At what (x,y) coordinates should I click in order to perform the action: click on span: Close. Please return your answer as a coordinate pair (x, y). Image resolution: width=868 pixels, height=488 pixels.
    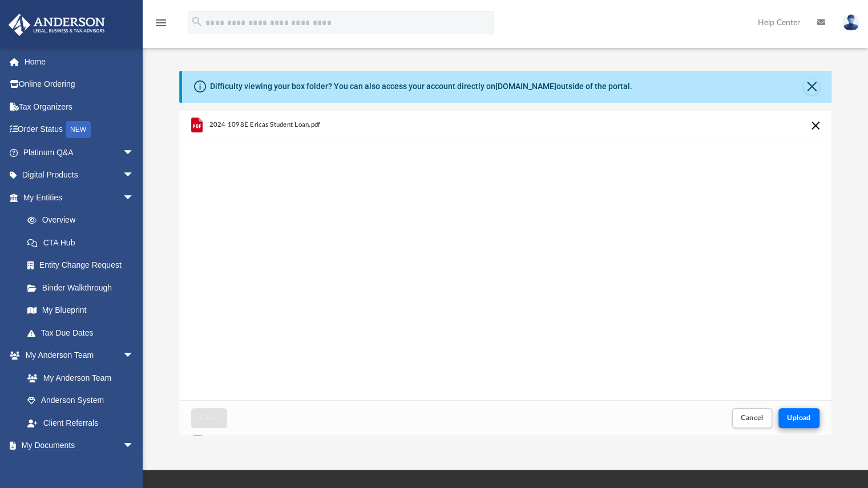
    Looking at the image, I should click on (209, 418).